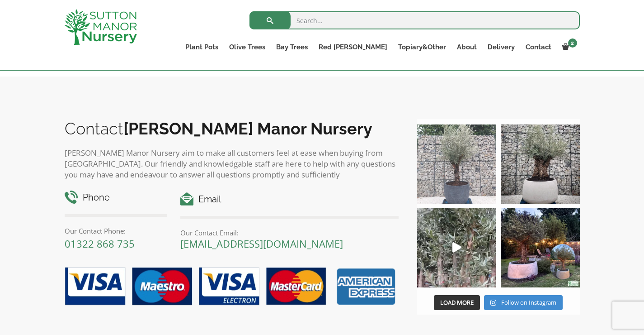  I want to click on button: Load More, so click(457, 303).